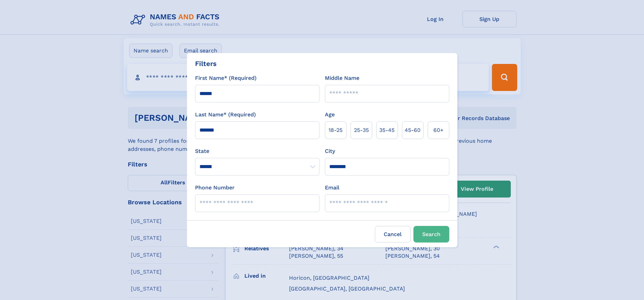 The image size is (644, 300). I want to click on label: City, so click(330, 151).